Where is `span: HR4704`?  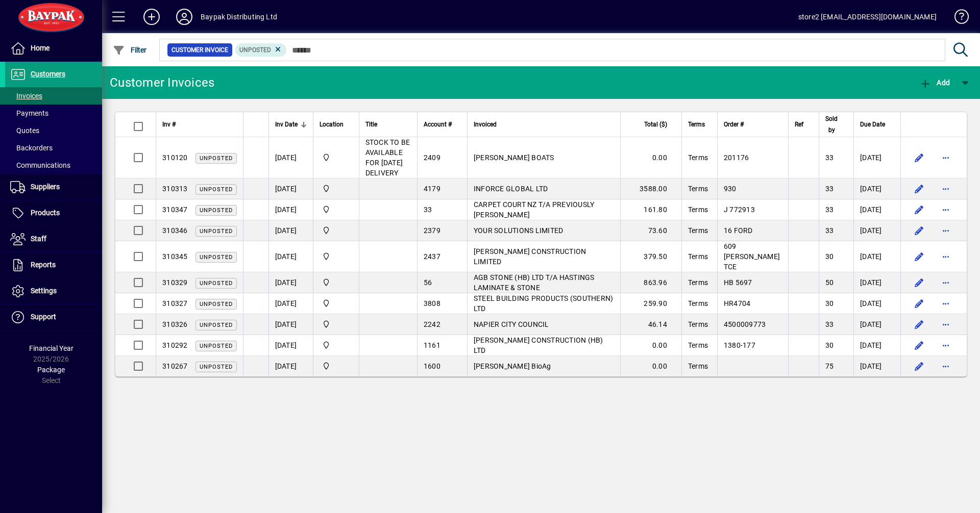 span: HR4704 is located at coordinates (737, 303).